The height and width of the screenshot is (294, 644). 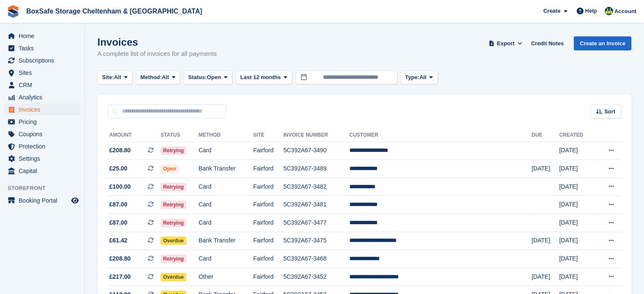 What do you see at coordinates (316, 259) in the screenshot?
I see `td: 5C392A67-3468` at bounding box center [316, 259].